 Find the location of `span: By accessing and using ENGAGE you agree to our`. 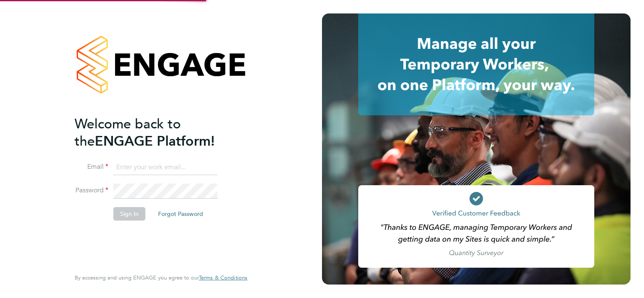

span: By accessing and using ENGAGE you agree to our is located at coordinates (161, 278).